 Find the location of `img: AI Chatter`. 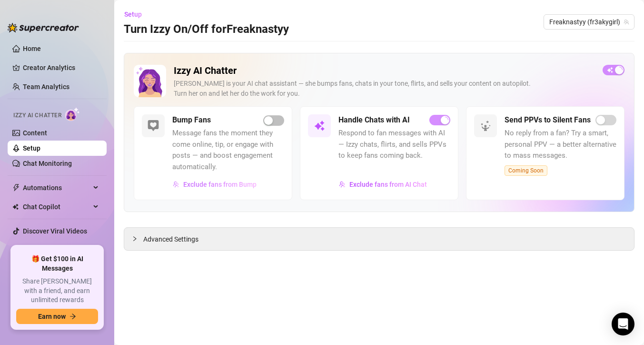

img: AI Chatter is located at coordinates (72, 114).